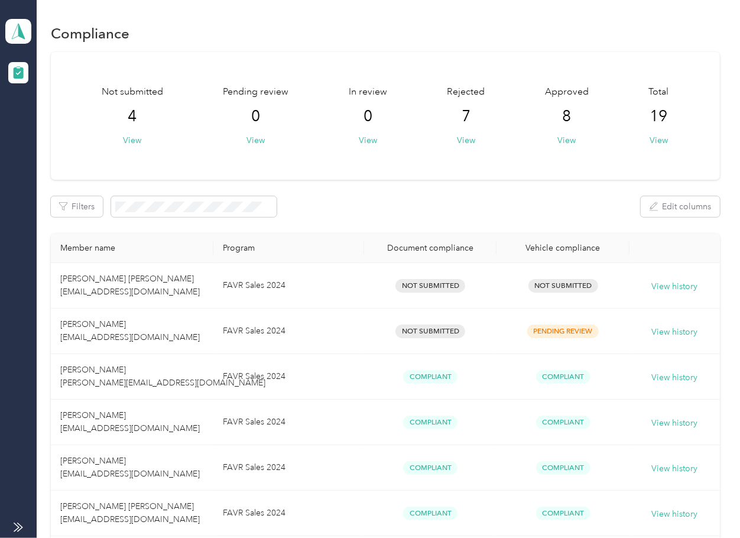 This screenshot has width=740, height=538. Describe the element at coordinates (659, 92) in the screenshot. I see `span: Total` at that location.